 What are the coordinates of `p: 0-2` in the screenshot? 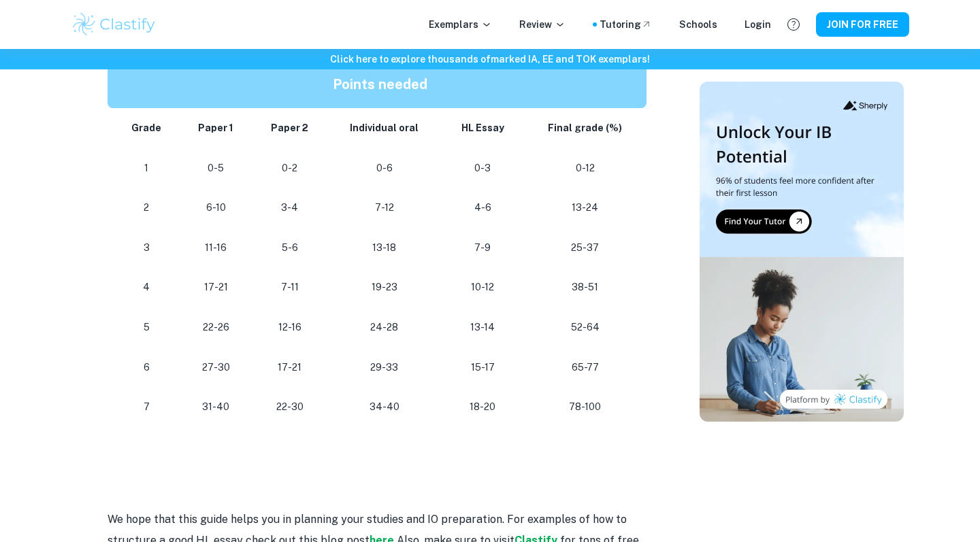 It's located at (290, 168).